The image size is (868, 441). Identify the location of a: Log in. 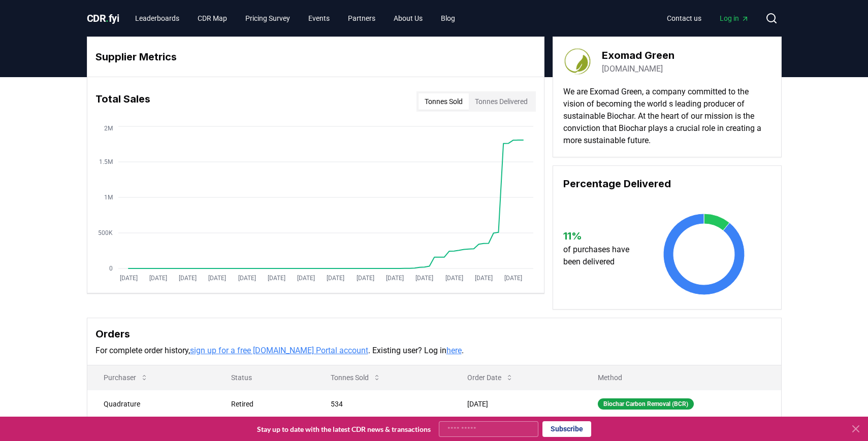
(734, 18).